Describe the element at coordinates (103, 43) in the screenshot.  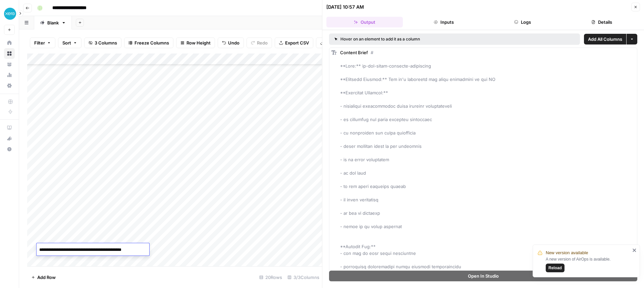
I see `button: 3 Columns` at that location.